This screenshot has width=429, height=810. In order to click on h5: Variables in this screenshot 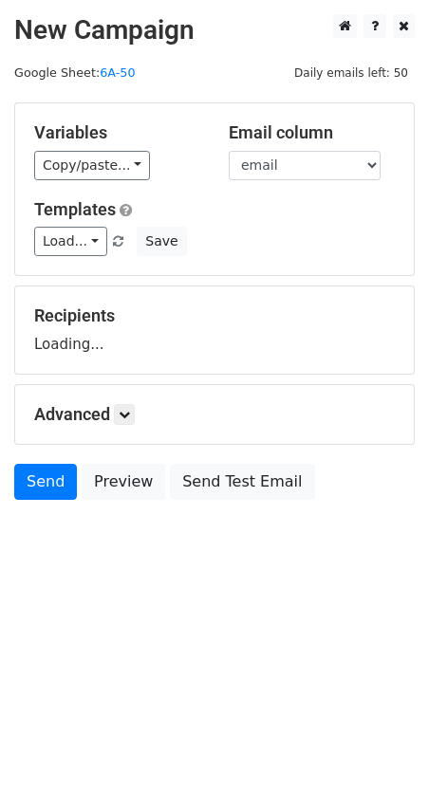, I will do `click(117, 133)`.